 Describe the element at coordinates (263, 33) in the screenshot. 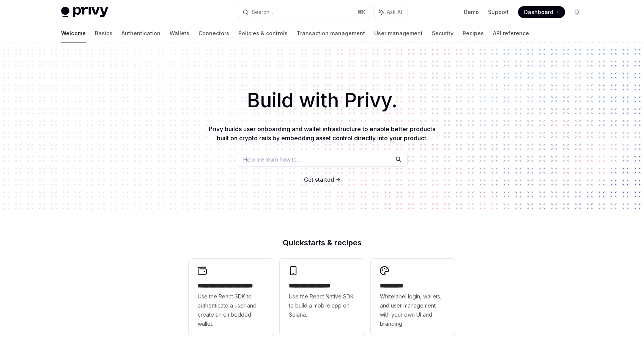

I see `a: Policies & controls` at that location.